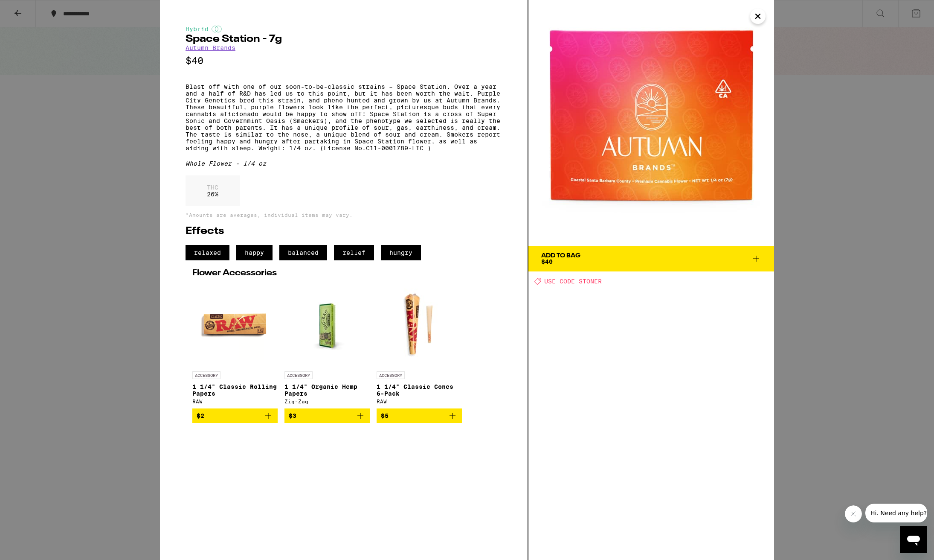 This screenshot has height=560, width=934. Describe the element at coordinates (303, 253) in the screenshot. I see `span: balanced` at that location.